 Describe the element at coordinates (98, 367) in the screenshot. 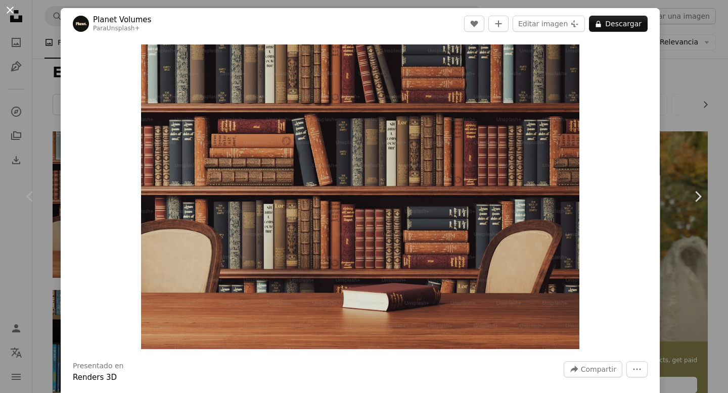

I see `h3: Presentado en` at that location.